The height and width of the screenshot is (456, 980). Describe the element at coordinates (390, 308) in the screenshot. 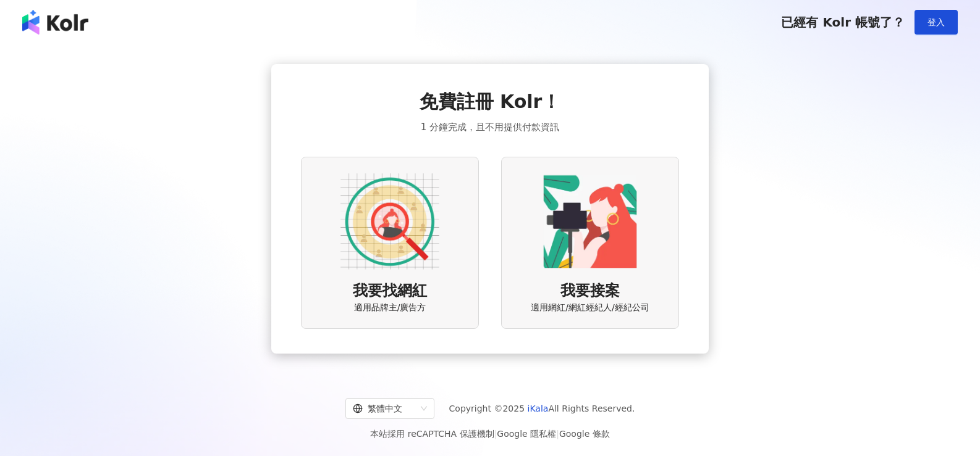

I see `span: 適用品牌主/廣告方` at that location.